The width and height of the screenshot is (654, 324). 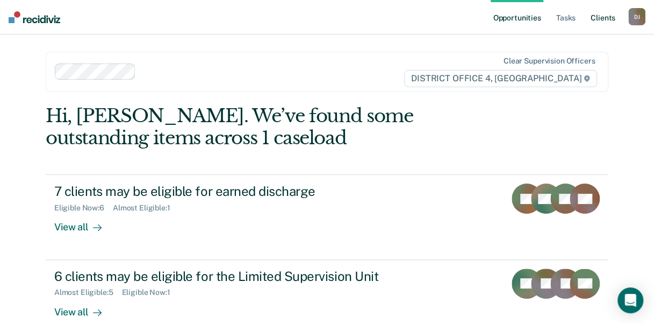 I want to click on div: Clear supervision officers, so click(x=550, y=61).